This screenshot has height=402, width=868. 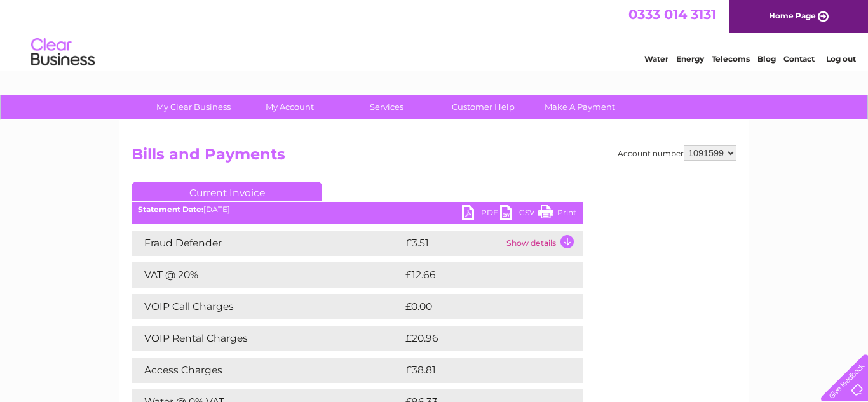 What do you see at coordinates (267, 338) in the screenshot?
I see `td: VOIP Rental Charges` at bounding box center [267, 338].